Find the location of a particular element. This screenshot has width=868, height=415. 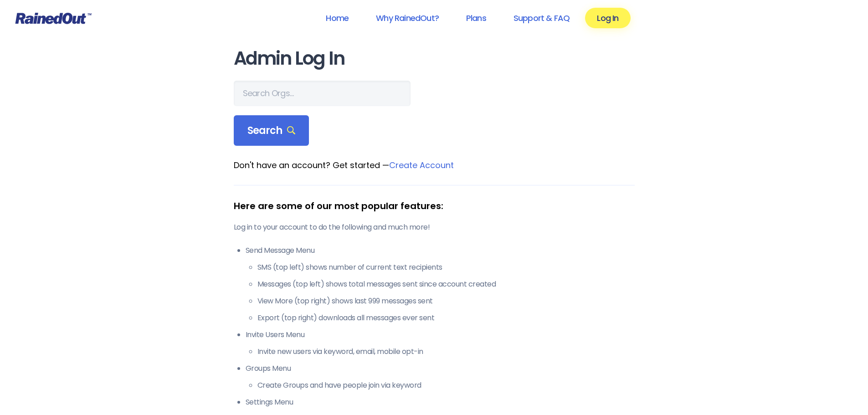

a: Support & FAQ is located at coordinates (541, 17).